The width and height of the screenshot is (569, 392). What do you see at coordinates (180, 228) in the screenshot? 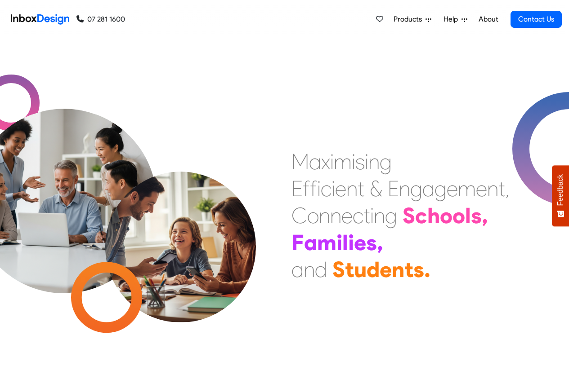
I see `img: parents_with_child.png` at bounding box center [180, 228].